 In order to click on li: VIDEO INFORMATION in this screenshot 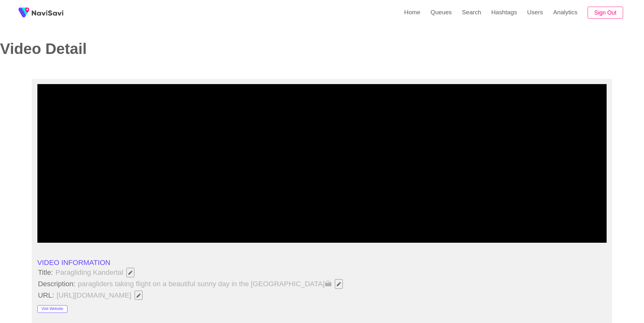, I will do `click(322, 263)`.